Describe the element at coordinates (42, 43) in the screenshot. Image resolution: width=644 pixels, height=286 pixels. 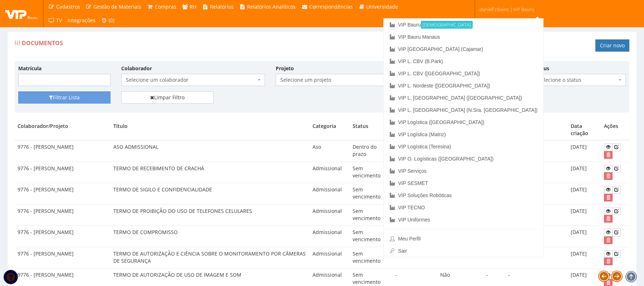
I see `span: Documentos` at that location.